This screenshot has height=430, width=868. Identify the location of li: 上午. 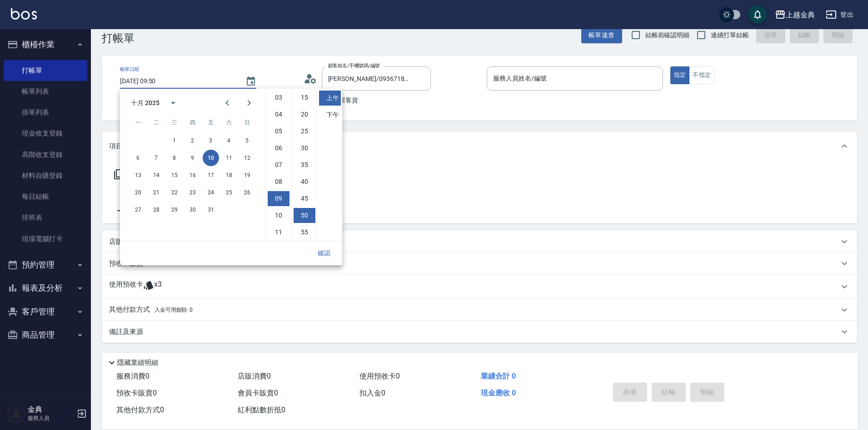
(330, 98).